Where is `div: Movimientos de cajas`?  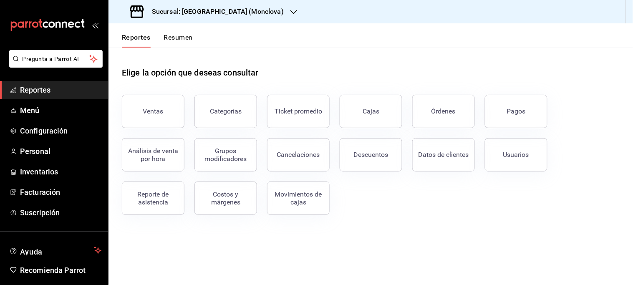
div: Movimientos de cajas is located at coordinates (298, 198).